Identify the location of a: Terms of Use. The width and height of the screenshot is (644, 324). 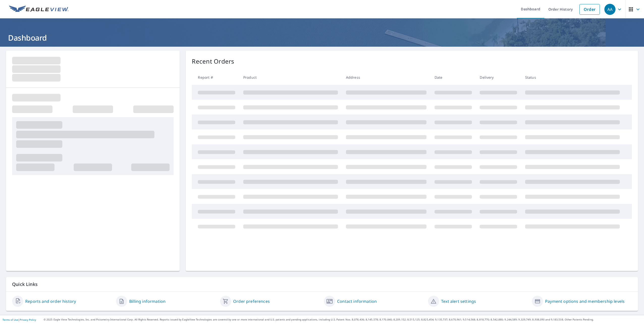
(10, 320).